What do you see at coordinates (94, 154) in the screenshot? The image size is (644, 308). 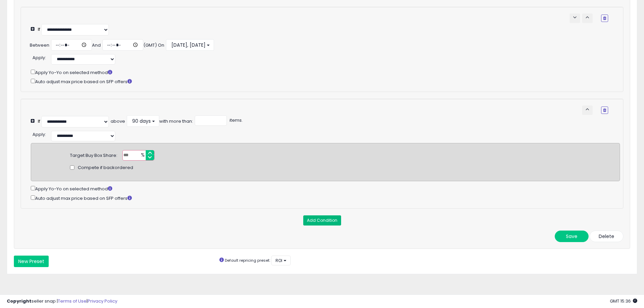 I see `div: Target Buy Box Share:` at bounding box center [94, 154].